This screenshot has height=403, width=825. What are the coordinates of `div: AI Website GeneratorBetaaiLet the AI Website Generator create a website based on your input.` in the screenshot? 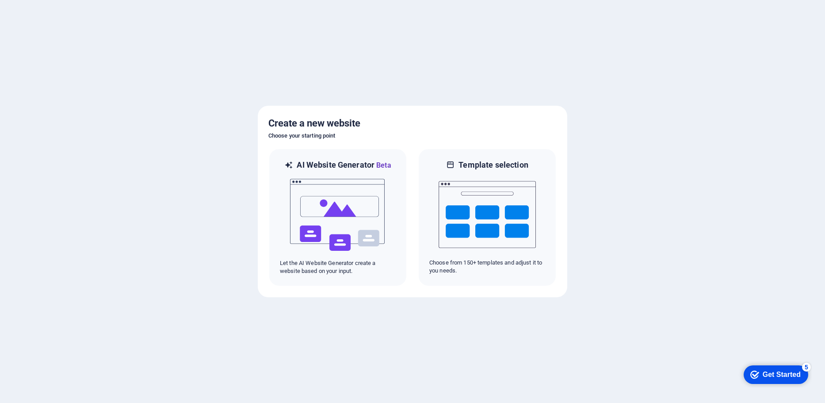 It's located at (338, 217).